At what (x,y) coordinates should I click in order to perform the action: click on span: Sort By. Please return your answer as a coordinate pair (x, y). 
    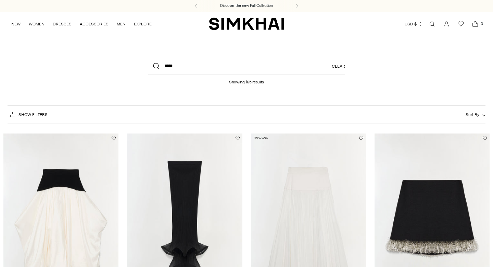
    Looking at the image, I should click on (473, 114).